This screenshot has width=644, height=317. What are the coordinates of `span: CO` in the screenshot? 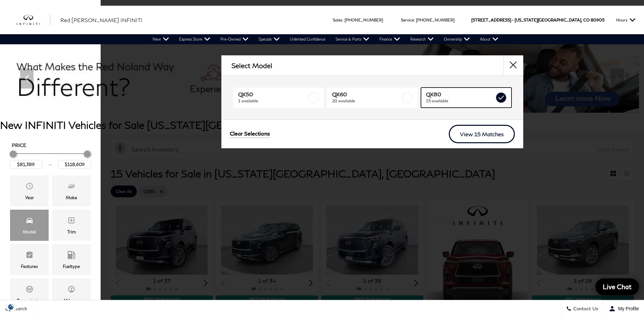 It's located at (586, 20).